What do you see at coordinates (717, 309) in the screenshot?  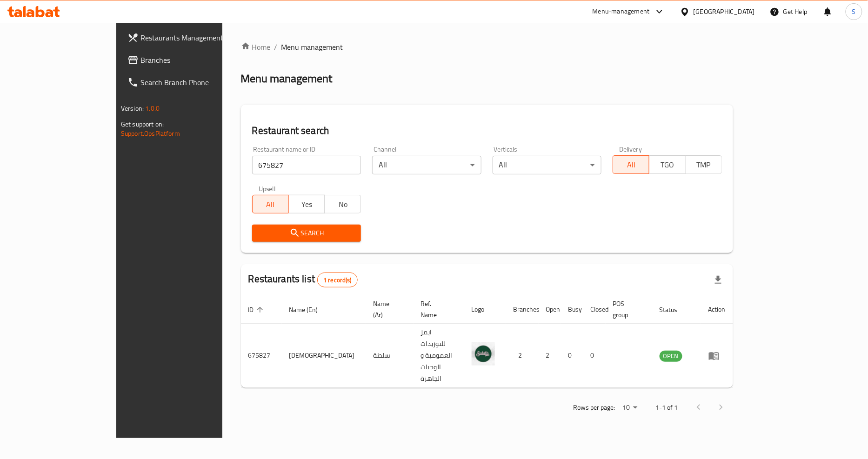 I see `th: Action` at bounding box center [717, 309].